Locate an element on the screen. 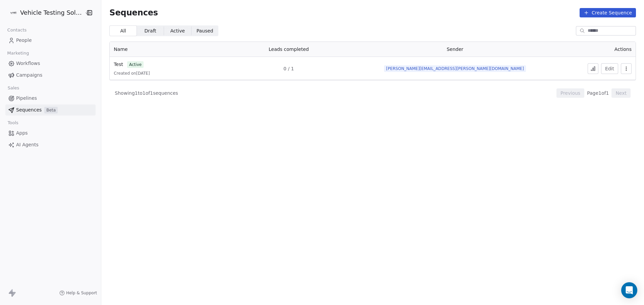 This screenshot has width=644, height=305. span: Vehicle Testing Solutions is located at coordinates (51, 13).